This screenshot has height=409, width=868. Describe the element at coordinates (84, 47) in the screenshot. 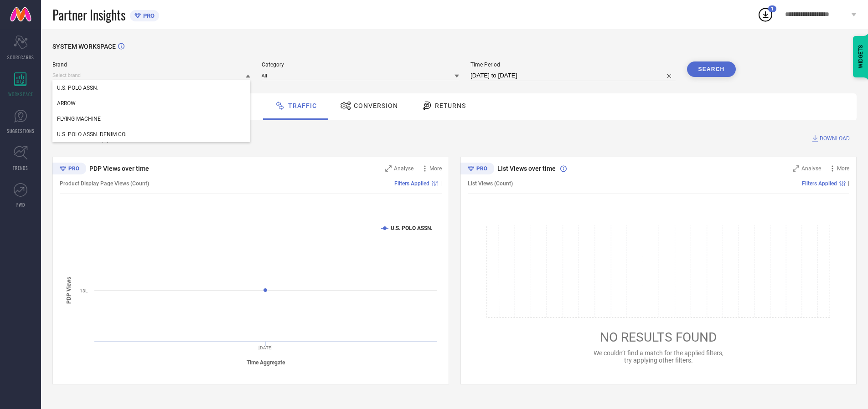

I see `span: SYSTEM WORKSPACE` at that location.